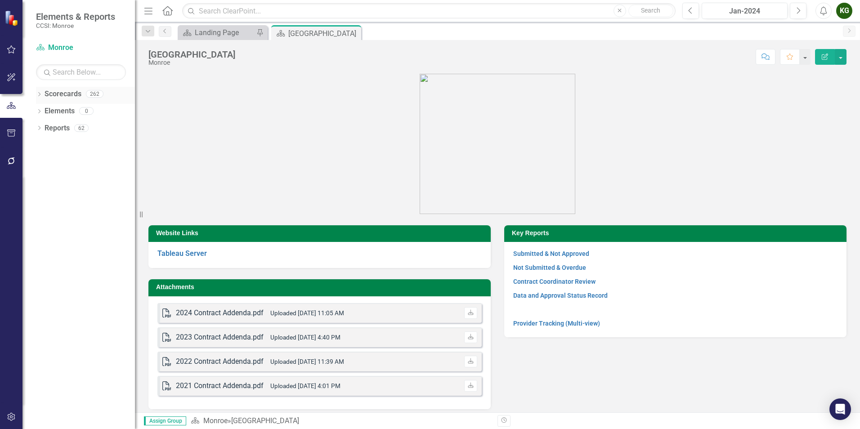 This screenshot has height=429, width=860. Describe the element at coordinates (844, 11) in the screenshot. I see `div: KG` at that location.